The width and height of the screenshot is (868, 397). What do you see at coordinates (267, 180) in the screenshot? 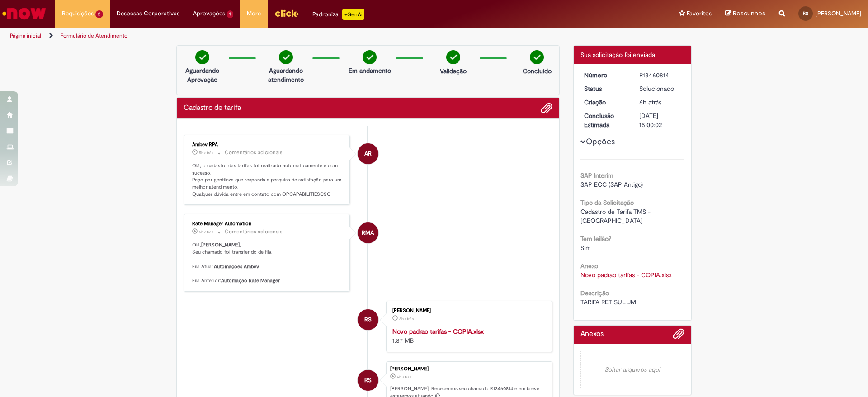
I see `p: Olá, o cadastro das tarifas foi realizado automaticamente e com sucesso. Peço por gentileza que r...` at bounding box center [267, 180].